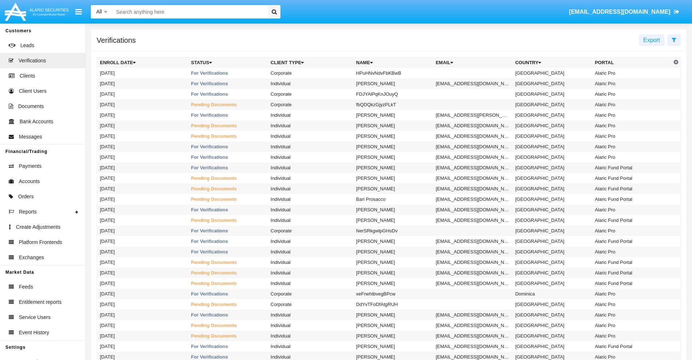 Image resolution: width=692 pixels, height=360 pixels. What do you see at coordinates (27, 76) in the screenshot?
I see `span: Clients` at bounding box center [27, 76].